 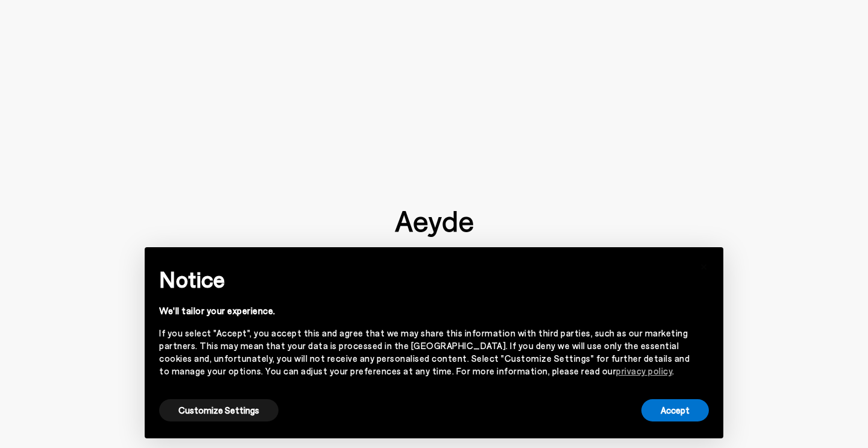 I want to click on button: Close this notice, so click(x=704, y=265).